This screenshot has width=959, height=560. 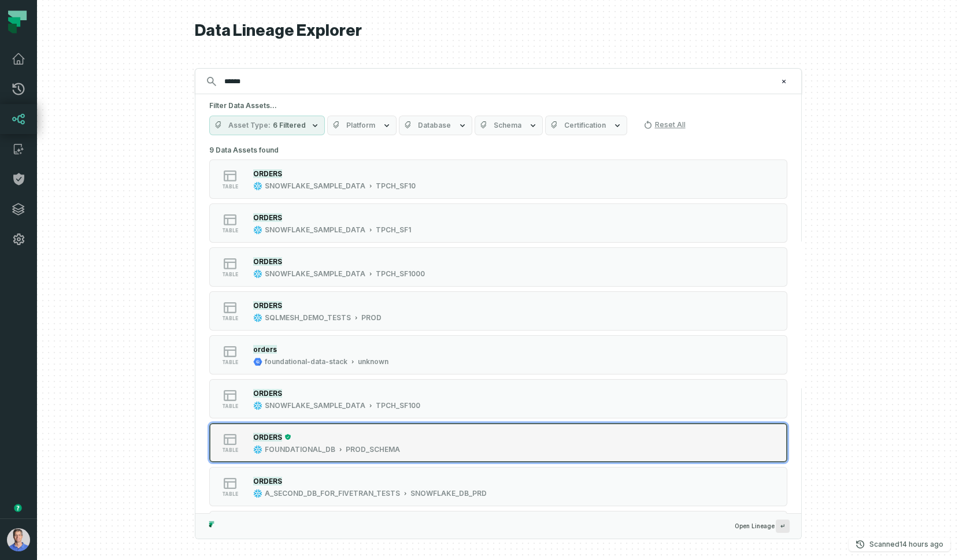 What do you see at coordinates (18, 540) in the screenshot?
I see `img: avatar of Barak Forgoun` at bounding box center [18, 540].